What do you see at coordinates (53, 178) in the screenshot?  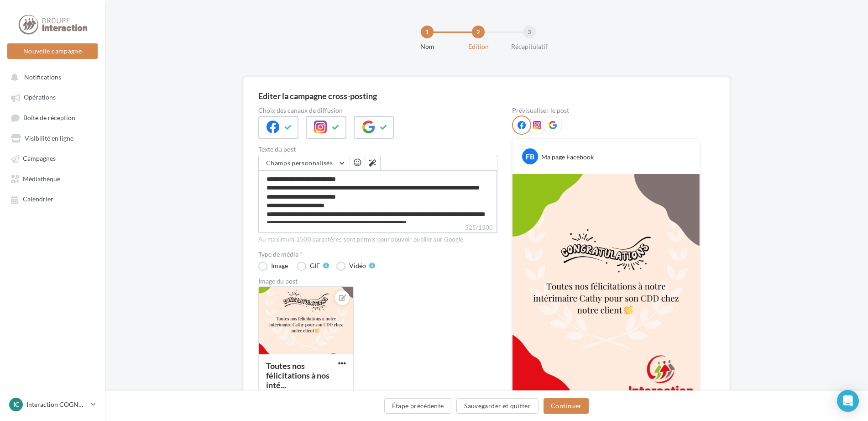 I see `a: Médiathèque` at bounding box center [53, 178].